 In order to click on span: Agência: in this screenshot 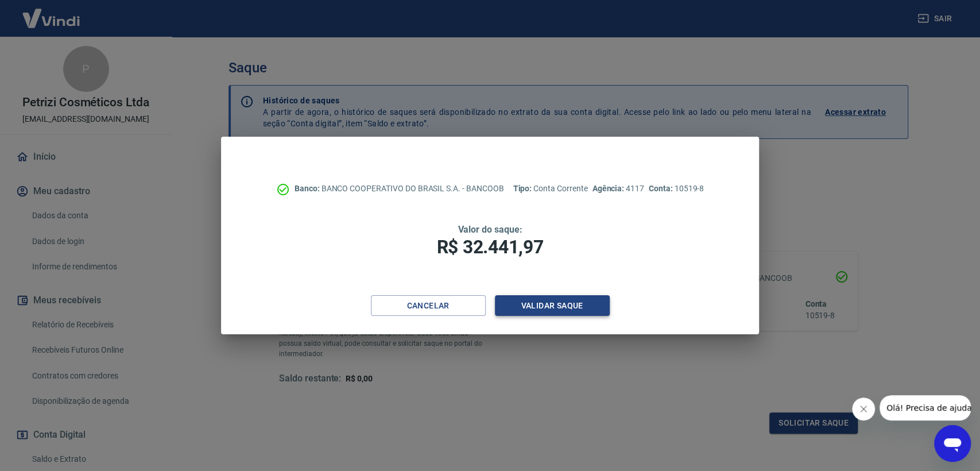, I will do `click(609, 189)`.